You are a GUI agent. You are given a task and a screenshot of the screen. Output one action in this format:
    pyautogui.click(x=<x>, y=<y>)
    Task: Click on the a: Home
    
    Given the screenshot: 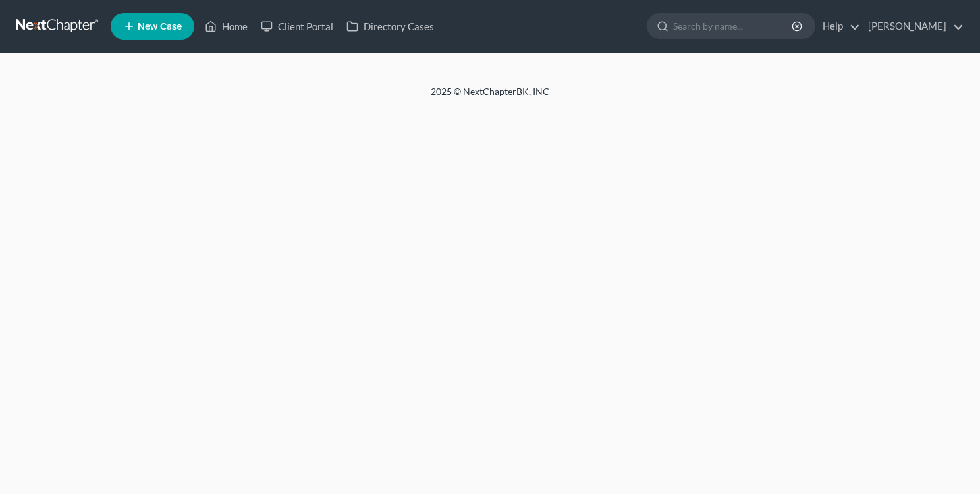 What is the action you would take?
    pyautogui.click(x=225, y=27)
    